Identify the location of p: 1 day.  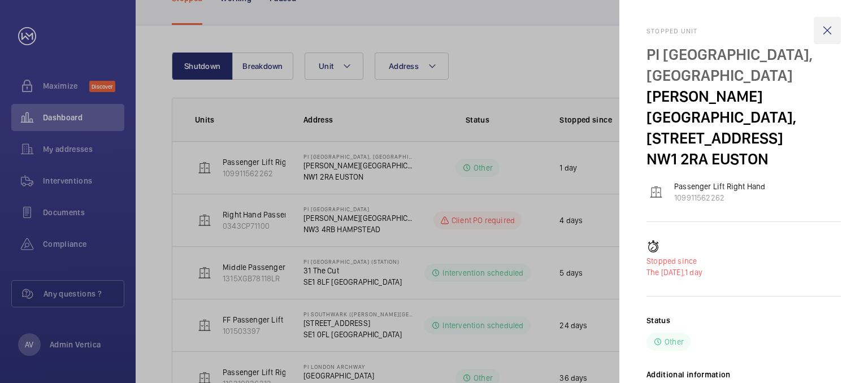
(744, 273).